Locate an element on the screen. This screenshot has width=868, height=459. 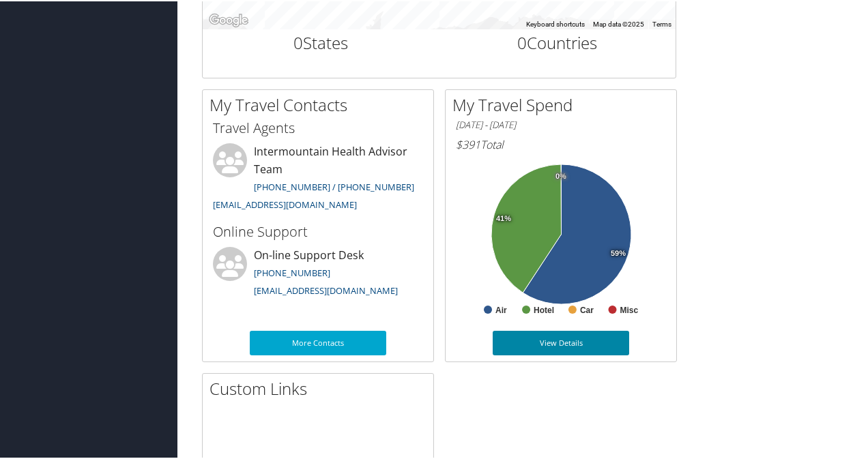
tspan: 41% is located at coordinates (504, 217).